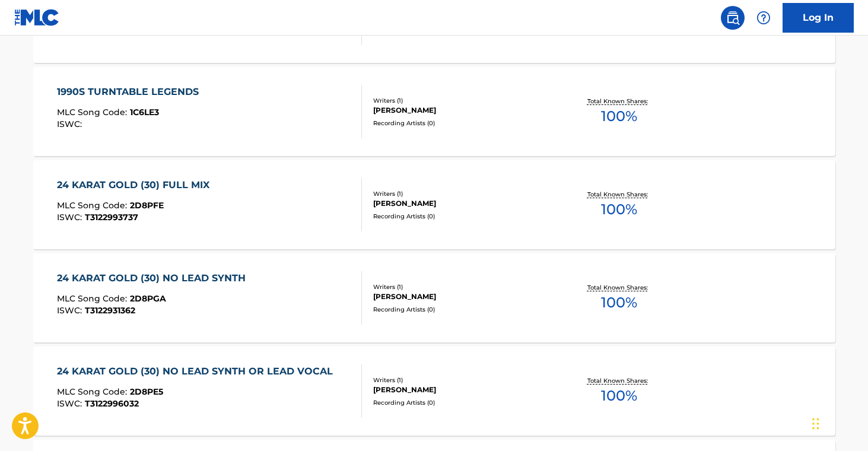 The height and width of the screenshot is (451, 868). I want to click on span: T3122993737, so click(112, 217).